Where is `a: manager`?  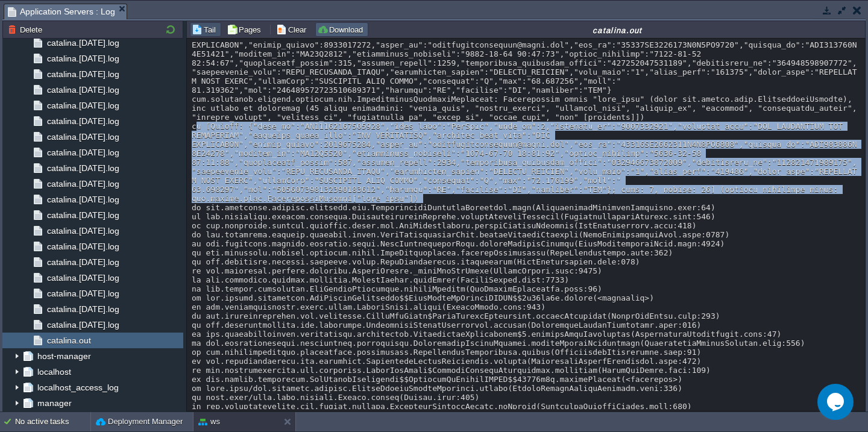
a: manager is located at coordinates (54, 403).